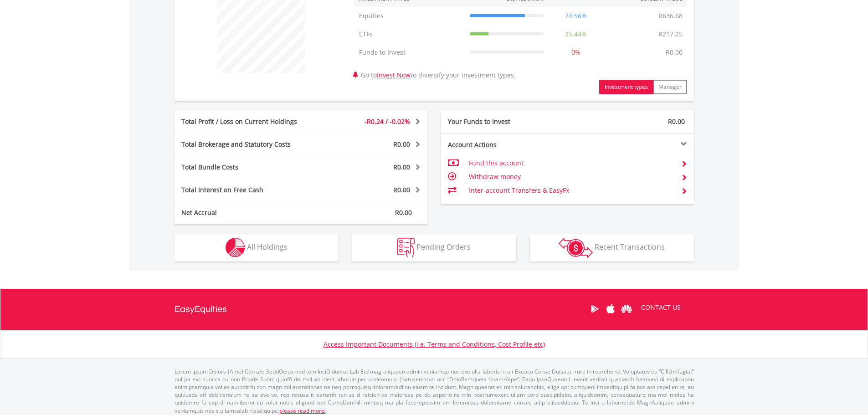 The width and height of the screenshot is (868, 415). Describe the element at coordinates (406, 248) in the screenshot. I see `img: pending_instructions-wht.png` at that location.